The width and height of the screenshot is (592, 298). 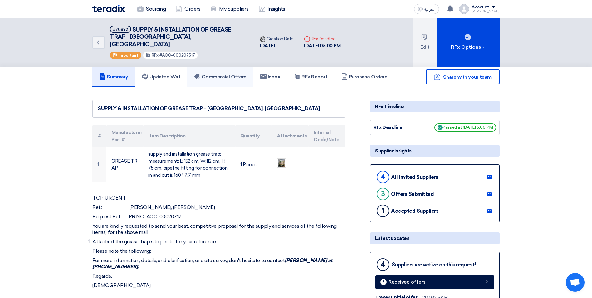 I want to click on img: profile_test.png, so click(x=464, y=9).